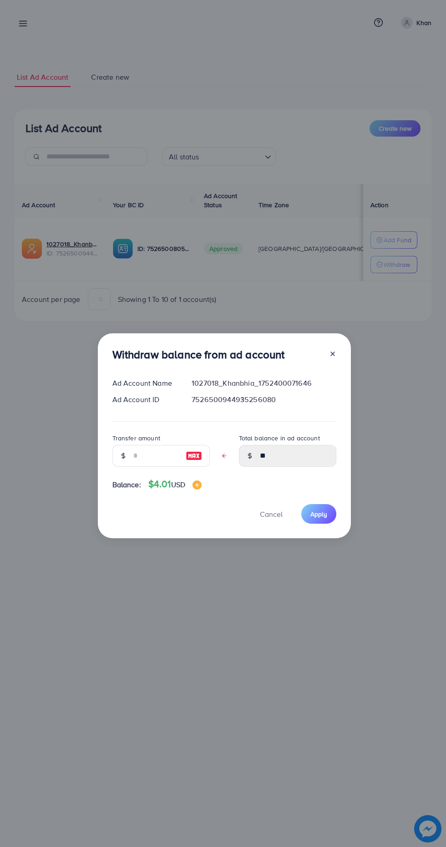 This screenshot has width=446, height=847. What do you see at coordinates (145, 399) in the screenshot?
I see `div: Ad Account ID` at bounding box center [145, 399].